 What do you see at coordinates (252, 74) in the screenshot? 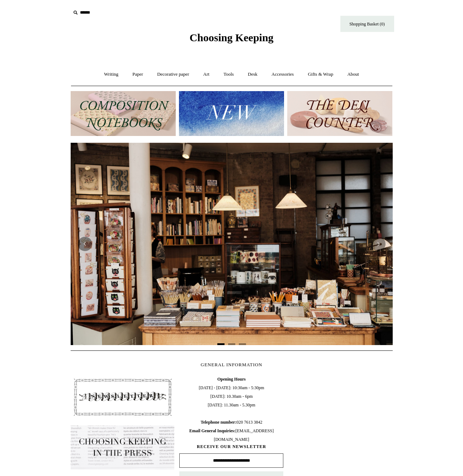
I see `a: Desk` at bounding box center [252, 74].